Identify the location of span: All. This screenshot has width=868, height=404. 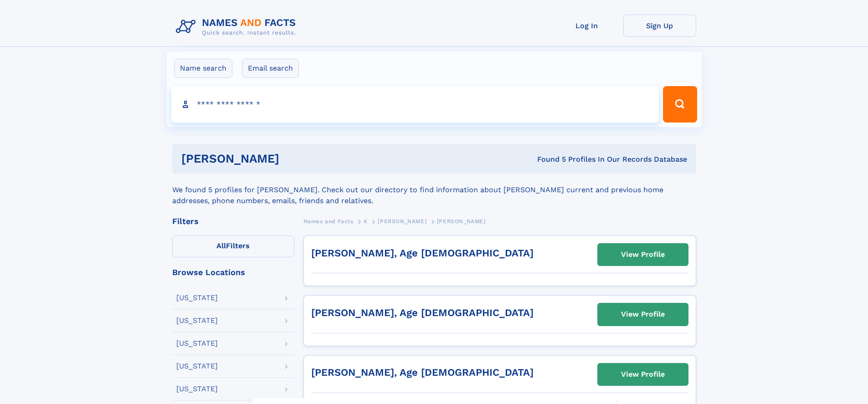
(221, 245).